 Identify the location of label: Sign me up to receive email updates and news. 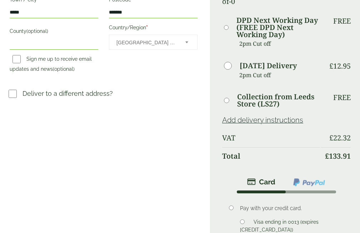
(51, 65).